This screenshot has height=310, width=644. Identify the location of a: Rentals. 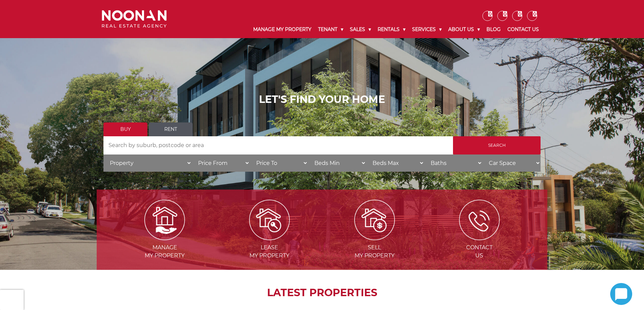
(392, 29).